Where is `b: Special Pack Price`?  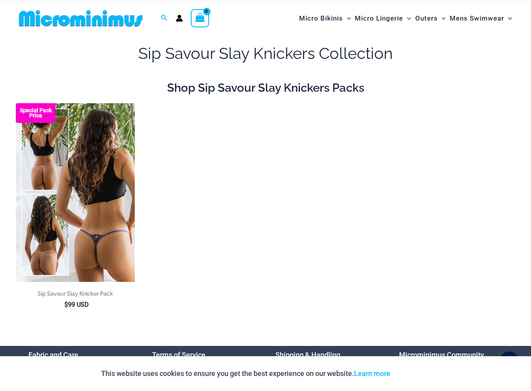 b: Special Pack Price is located at coordinates (36, 113).